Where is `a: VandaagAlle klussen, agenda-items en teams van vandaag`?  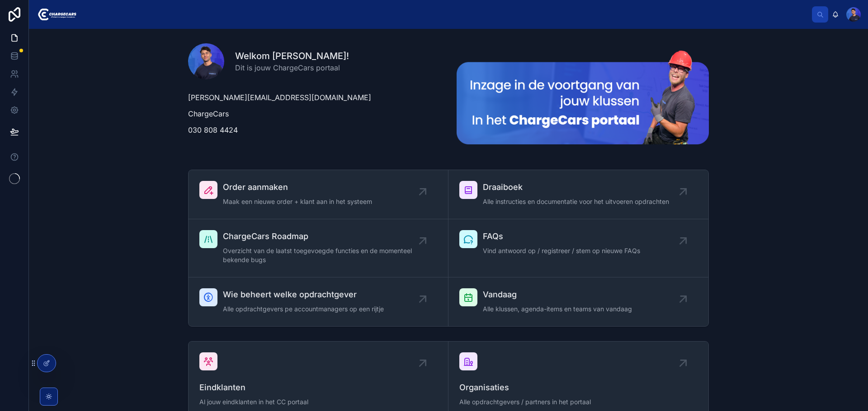
a: VandaagAlle klussen, agenda-items en teams van vandaag is located at coordinates (578, 303).